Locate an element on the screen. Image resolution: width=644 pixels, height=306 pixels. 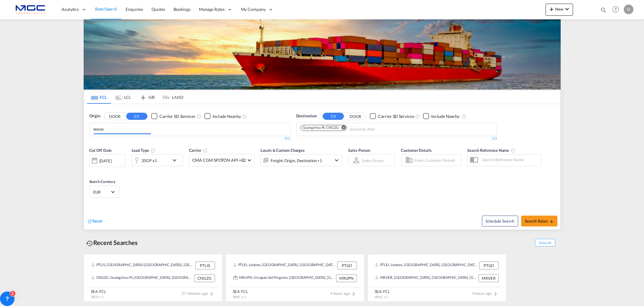
span: New is located at coordinates (559, 9).